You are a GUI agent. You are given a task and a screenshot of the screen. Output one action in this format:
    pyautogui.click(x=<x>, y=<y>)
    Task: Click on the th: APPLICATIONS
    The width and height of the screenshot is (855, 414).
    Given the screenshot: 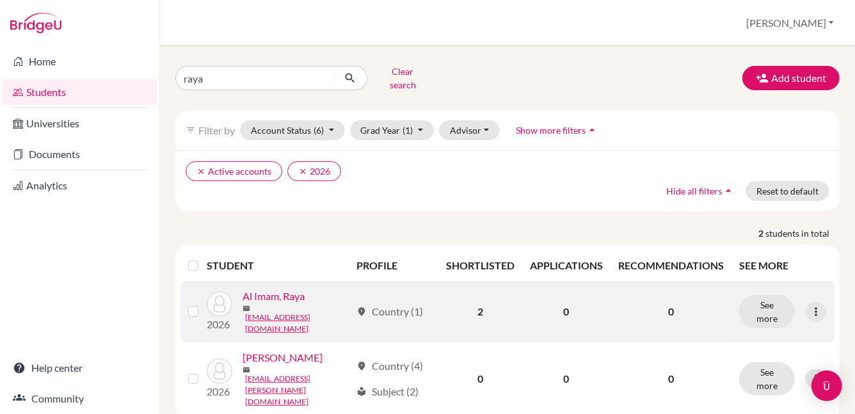 What is the action you would take?
    pyautogui.click(x=566, y=266)
    